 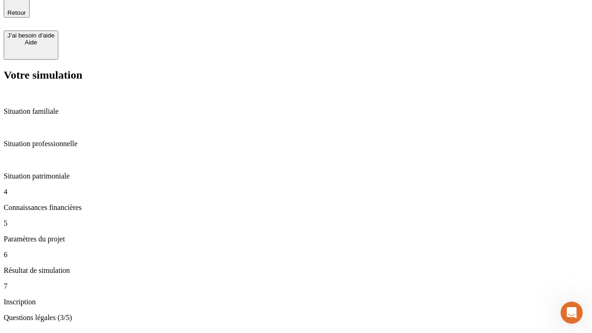 What do you see at coordinates (296, 302) in the screenshot?
I see `p: Inscription` at bounding box center [296, 302].